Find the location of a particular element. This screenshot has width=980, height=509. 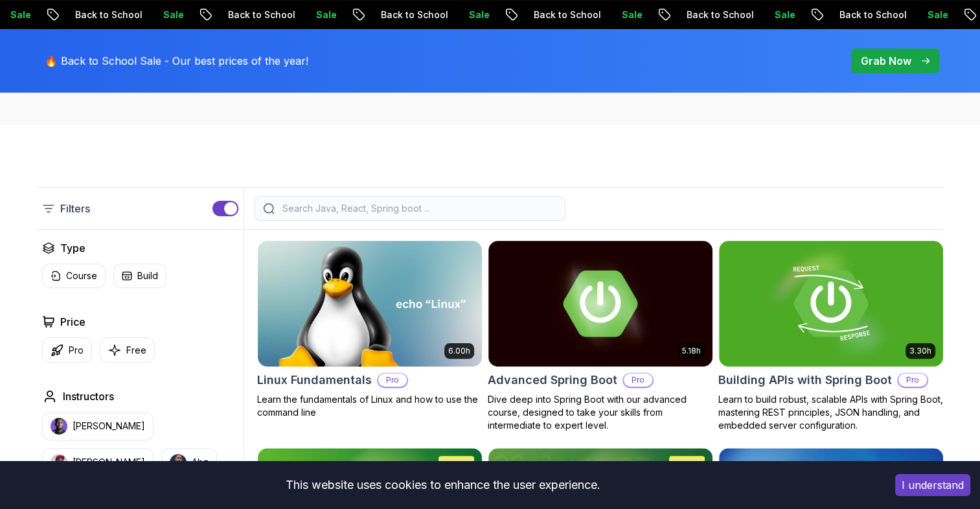

h2: Type is located at coordinates (73, 248).